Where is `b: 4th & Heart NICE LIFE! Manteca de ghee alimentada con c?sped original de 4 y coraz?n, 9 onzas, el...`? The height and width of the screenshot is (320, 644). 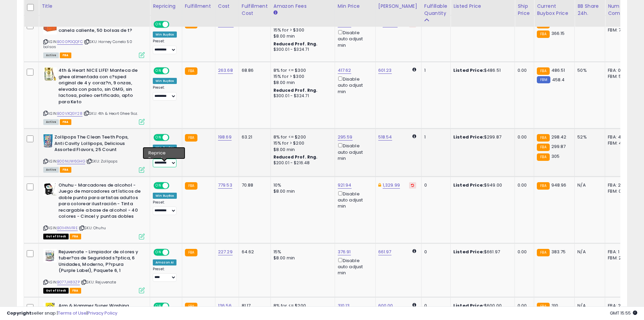
b: 4th & Heart NICE LIFE! Manteca de ghee alimentada con c?sped original de 4 y coraz?n, 9 onzas, el... is located at coordinates (100, 87).